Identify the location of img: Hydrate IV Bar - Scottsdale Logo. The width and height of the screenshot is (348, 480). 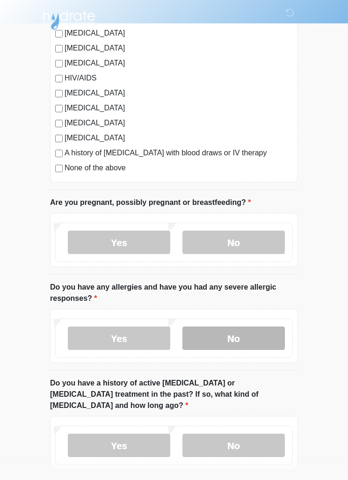
(69, 19).